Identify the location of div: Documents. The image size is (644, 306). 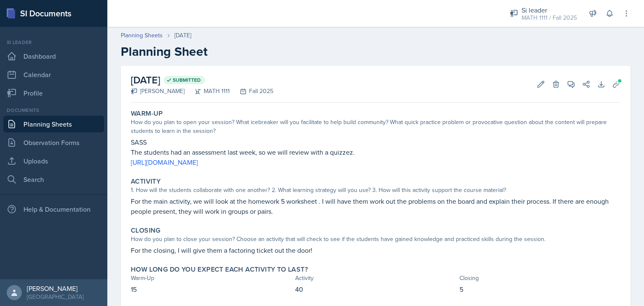
(54, 110).